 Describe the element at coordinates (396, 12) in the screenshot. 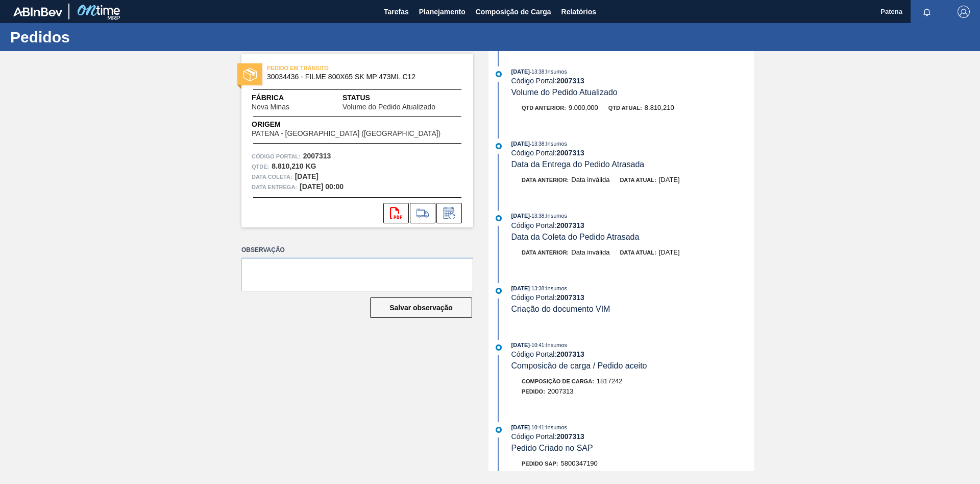

I see `span: Tarefas` at that location.